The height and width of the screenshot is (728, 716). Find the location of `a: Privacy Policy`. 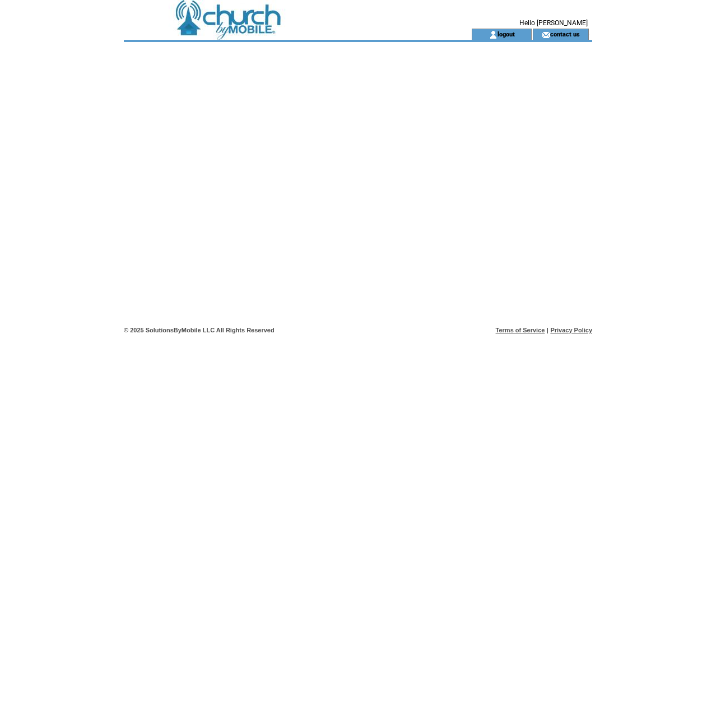

a: Privacy Policy is located at coordinates (571, 330).